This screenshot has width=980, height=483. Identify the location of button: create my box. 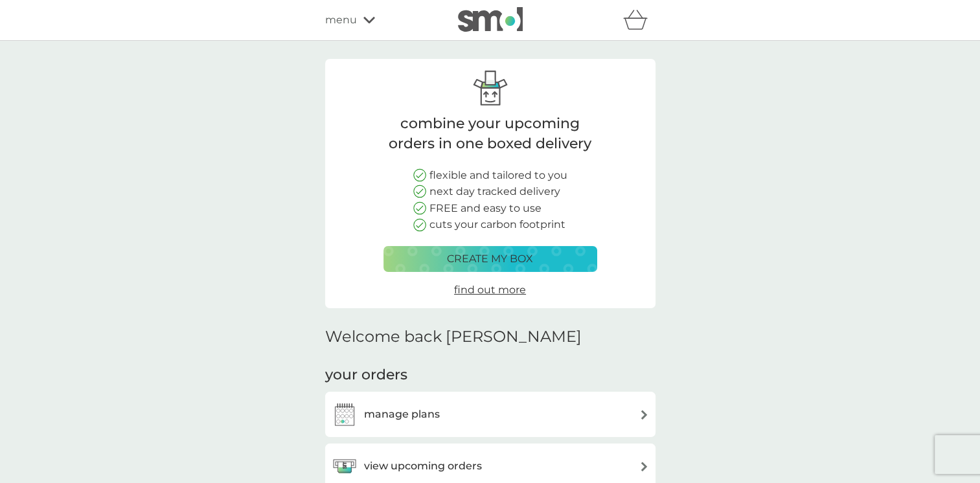
(490, 259).